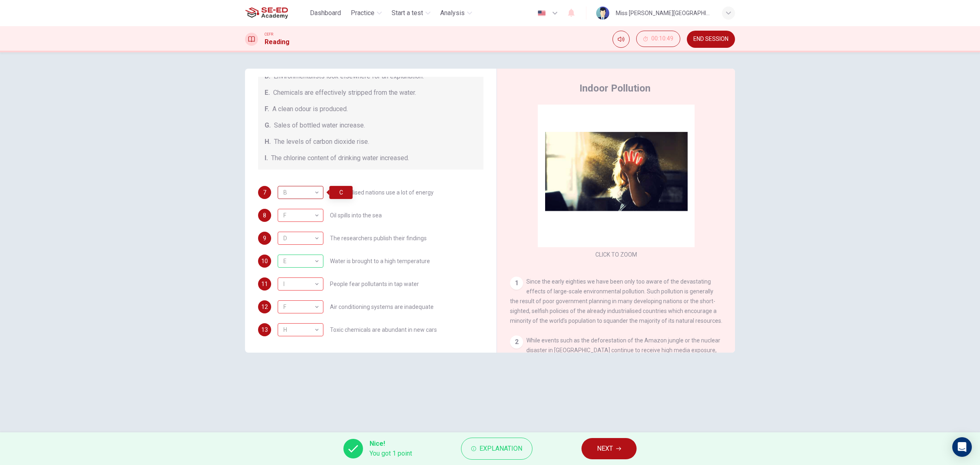 The image size is (980, 465). I want to click on span: 8, so click(265, 215).